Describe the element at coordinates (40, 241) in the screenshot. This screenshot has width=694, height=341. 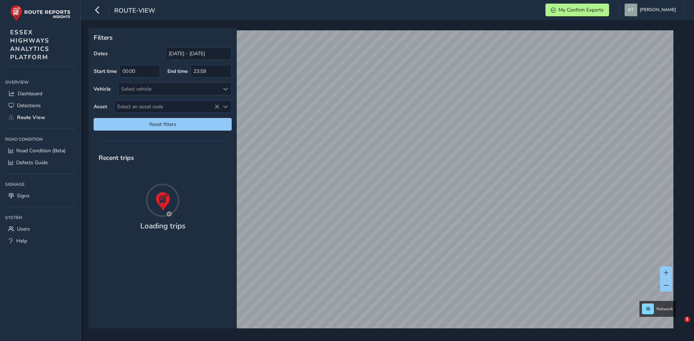
I see `a: Help` at that location.